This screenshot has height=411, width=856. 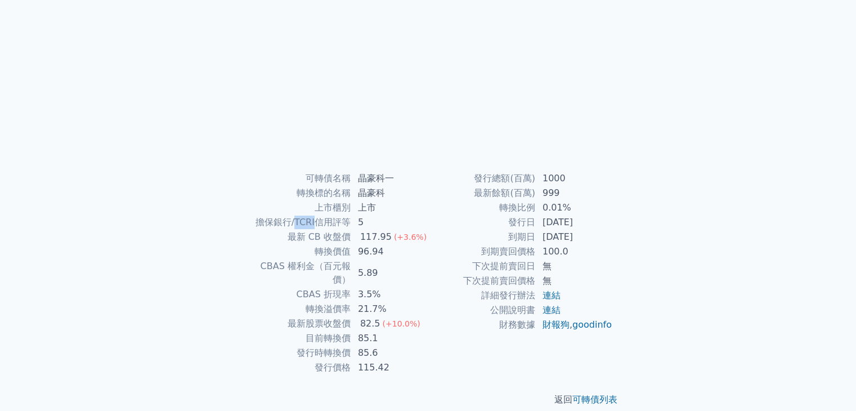 What do you see at coordinates (482, 310) in the screenshot?
I see `td: 公開說明書` at bounding box center [482, 310].